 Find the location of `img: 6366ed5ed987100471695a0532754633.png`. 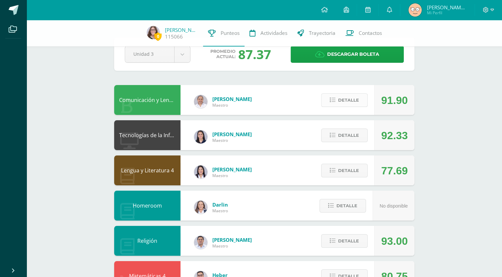

img: 6366ed5ed987100471695a0532754633.png is located at coordinates (415, 10).